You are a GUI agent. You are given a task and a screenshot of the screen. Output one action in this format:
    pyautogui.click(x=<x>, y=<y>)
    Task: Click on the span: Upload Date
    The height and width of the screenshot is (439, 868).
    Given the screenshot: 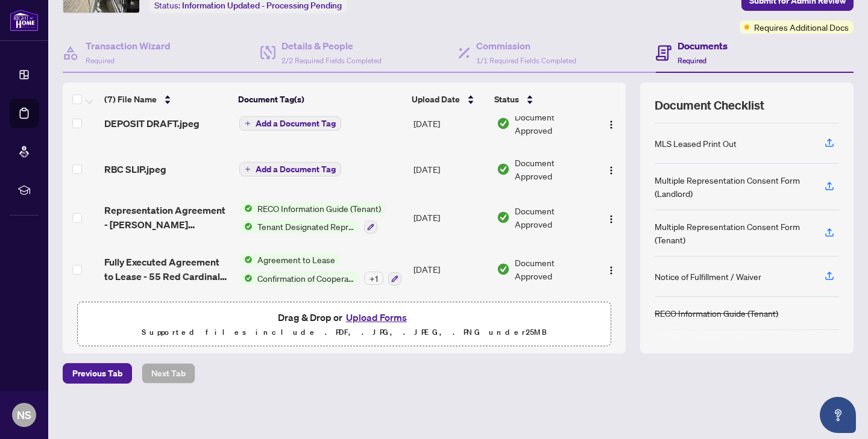 What is the action you would take?
    pyautogui.click(x=436, y=99)
    